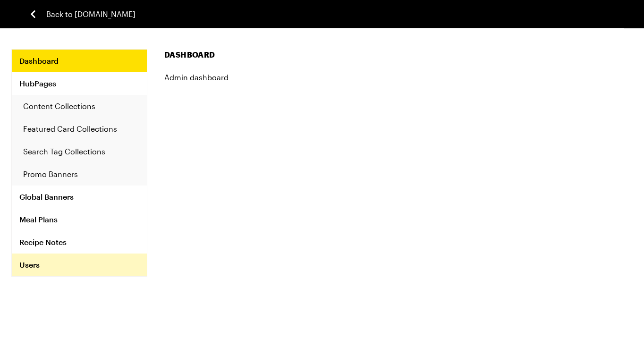 The image size is (644, 347). What do you see at coordinates (79, 84) in the screenshot?
I see `a: HubPages` at bounding box center [79, 84].